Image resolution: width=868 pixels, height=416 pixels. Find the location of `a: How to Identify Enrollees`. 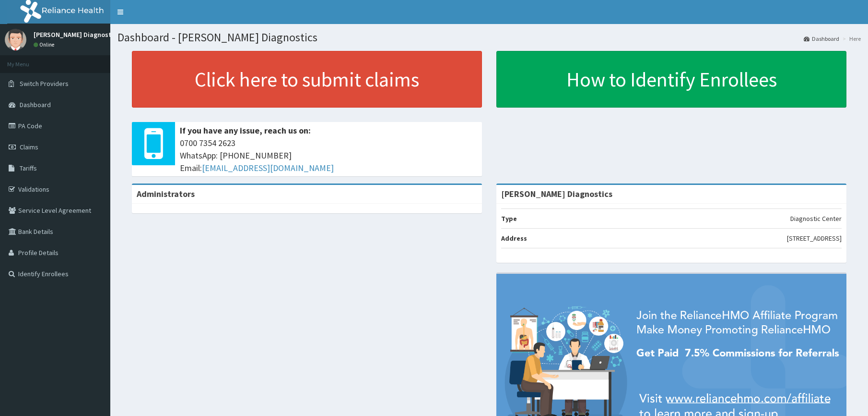

a: How to Identify Enrollees is located at coordinates (672, 79).